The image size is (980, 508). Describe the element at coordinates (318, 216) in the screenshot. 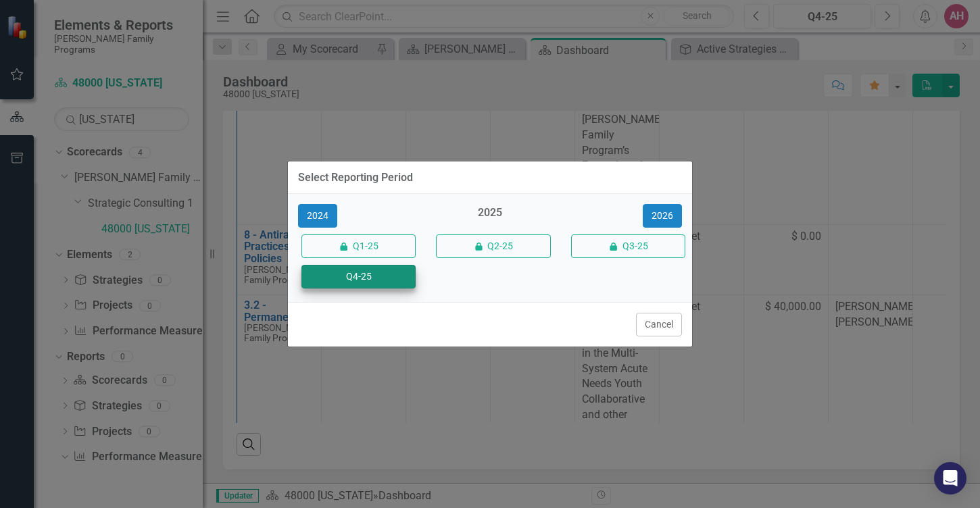

I see `button: 2024` at that location.